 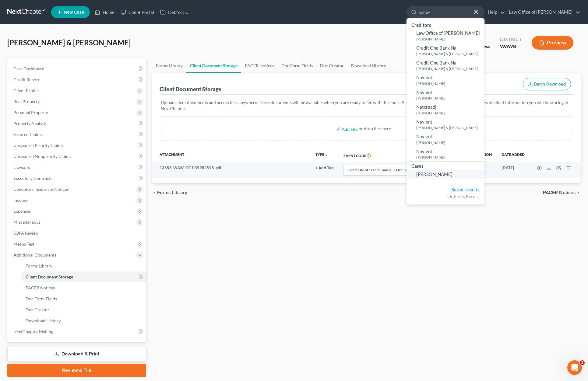 I want to click on div: District, so click(x=511, y=39).